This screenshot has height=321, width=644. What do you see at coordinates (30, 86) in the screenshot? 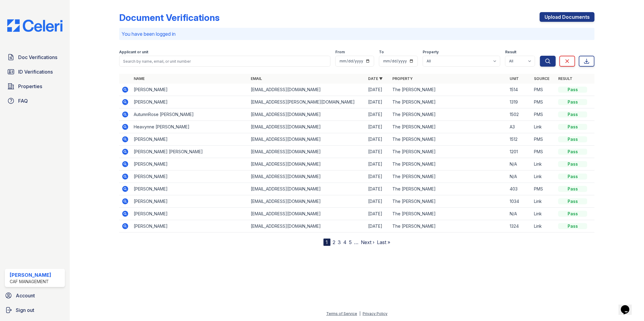
I see `span: Properties` at bounding box center [30, 86].